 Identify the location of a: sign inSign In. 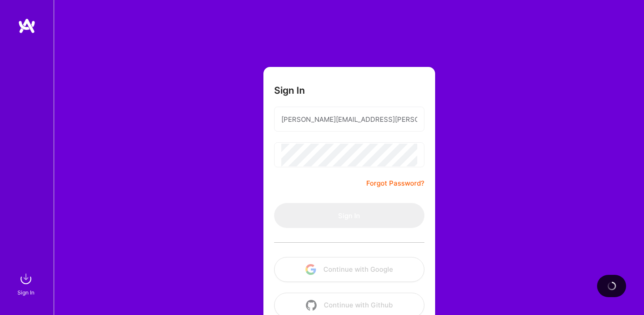
(27, 284).